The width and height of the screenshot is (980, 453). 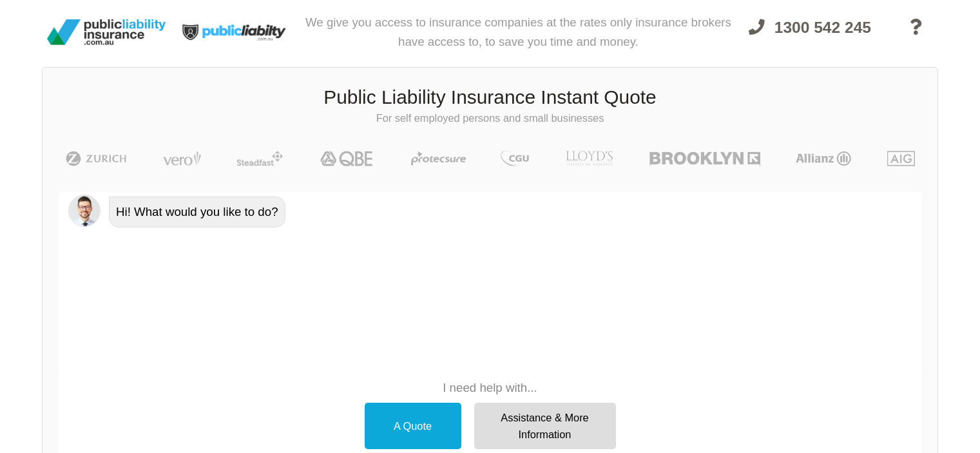 I want to click on span: 1300 542 245, so click(x=823, y=27).